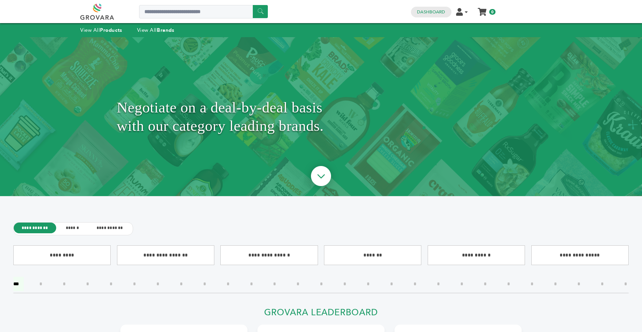 This screenshot has height=332, width=642. What do you see at coordinates (203, 12) in the screenshot?
I see `input: Search a product or brand...` at bounding box center [203, 12].